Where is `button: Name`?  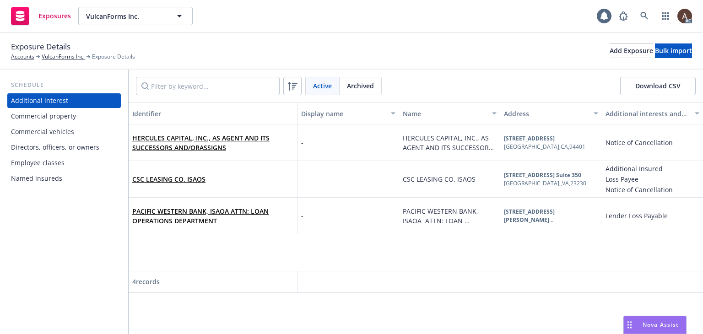 button: Name is located at coordinates (449, 114).